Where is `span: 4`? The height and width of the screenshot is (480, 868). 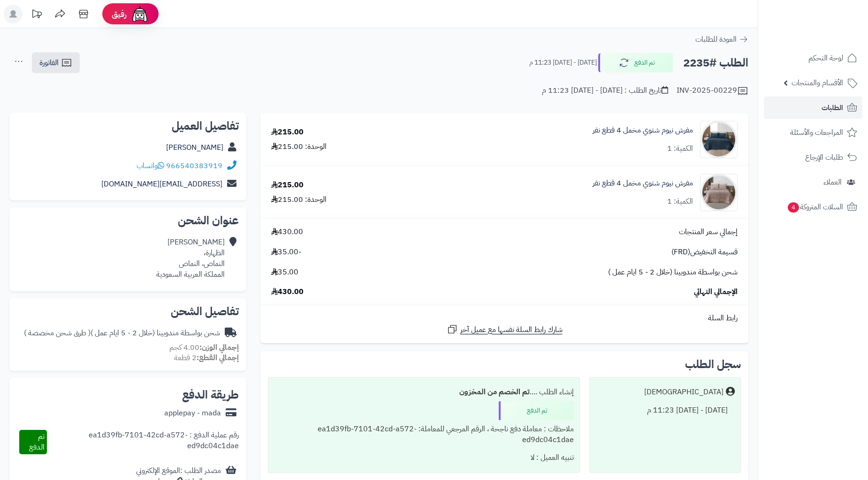 span: 4 is located at coordinates (793, 208).